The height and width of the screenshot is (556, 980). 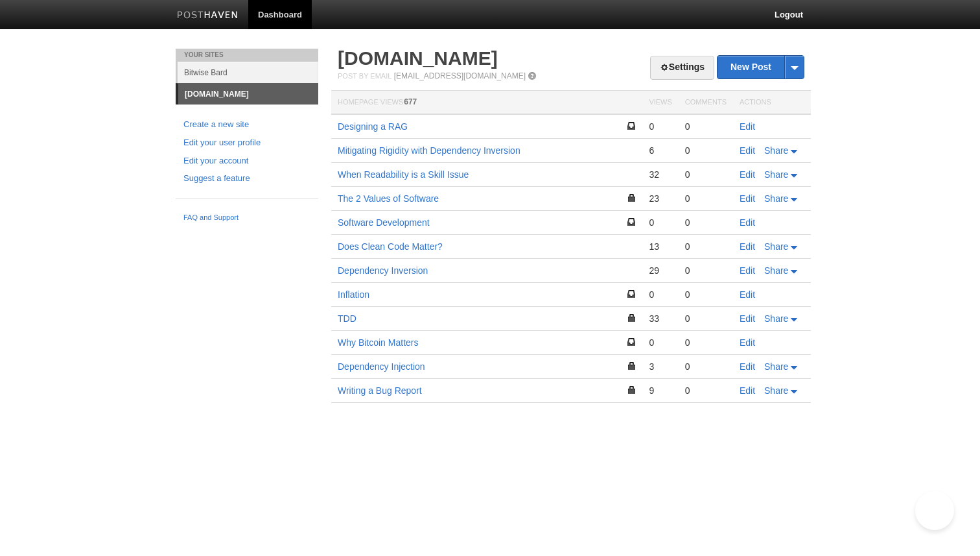 I want to click on a: Writing a Bug Report, so click(x=380, y=390).